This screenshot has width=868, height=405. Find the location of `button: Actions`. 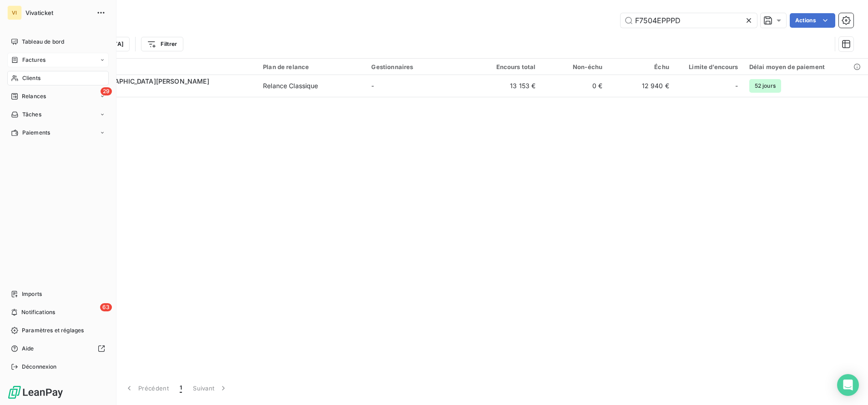

button: Actions is located at coordinates (813, 20).